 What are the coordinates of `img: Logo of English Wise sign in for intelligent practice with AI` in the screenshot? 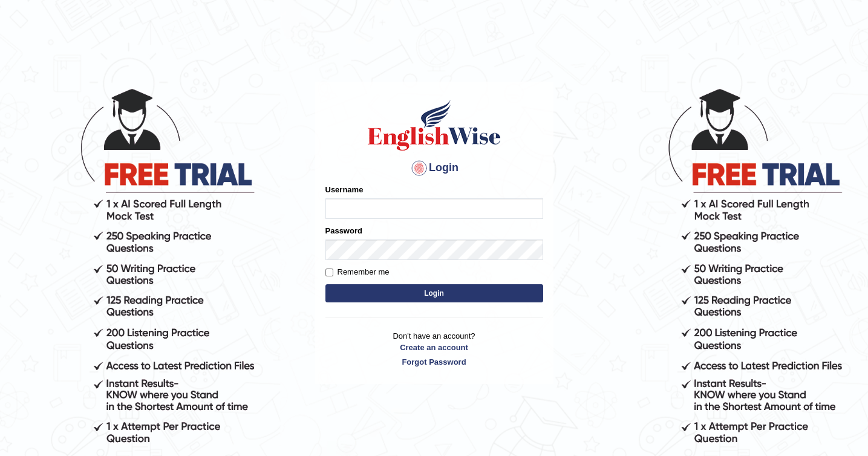 It's located at (434, 125).